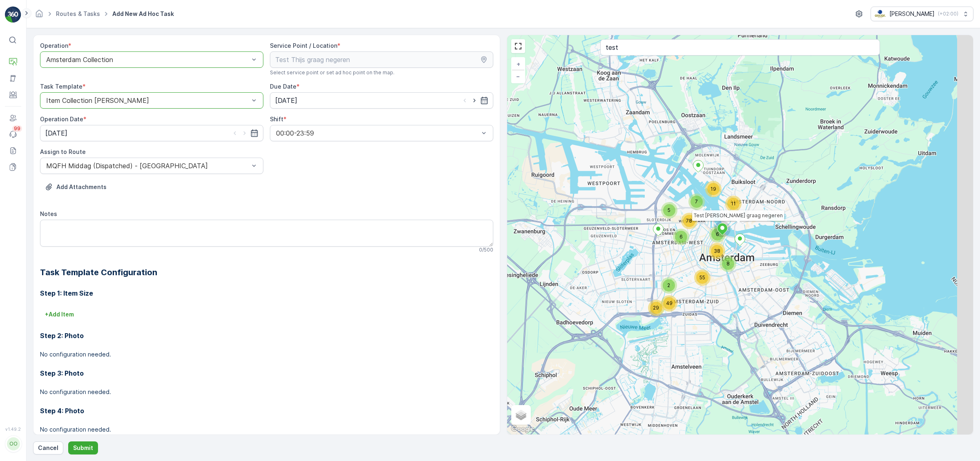 The width and height of the screenshot is (980, 461). I want to click on button: Upload File, so click(76, 187).